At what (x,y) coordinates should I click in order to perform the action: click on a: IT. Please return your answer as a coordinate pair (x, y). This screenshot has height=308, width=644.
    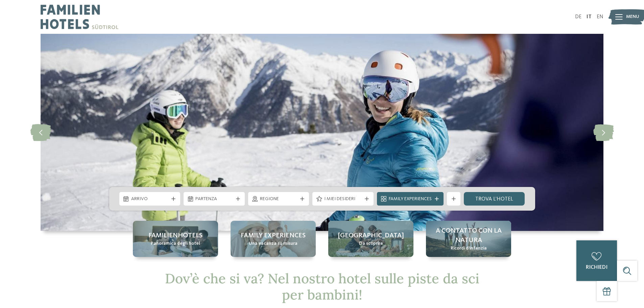
    Looking at the image, I should click on (589, 17).